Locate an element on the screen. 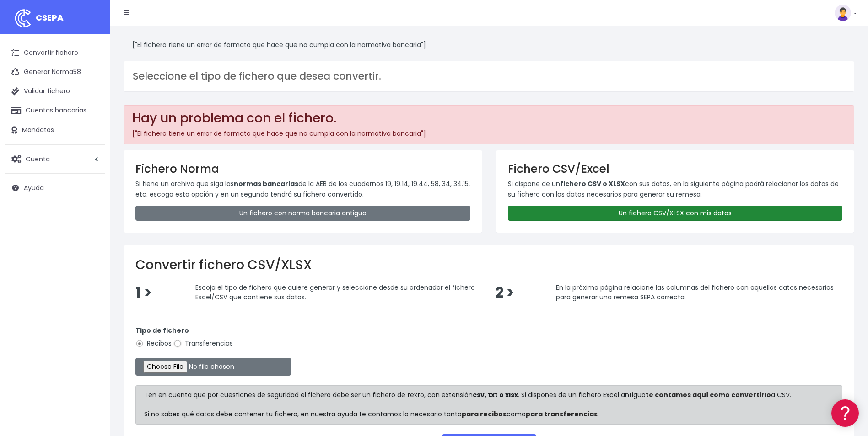 Image resolution: width=868 pixels, height=436 pixels. h3: Seleccione el tipo de fichero que desea convertir. is located at coordinates (489, 76).